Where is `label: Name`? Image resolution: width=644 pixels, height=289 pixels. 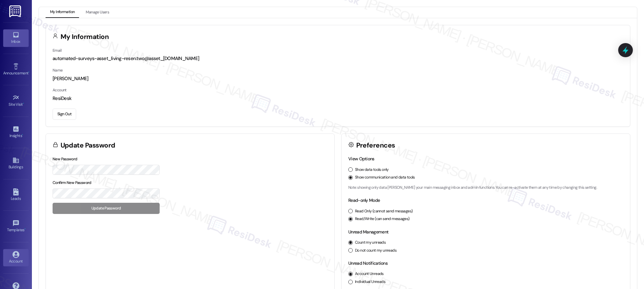 label: Name is located at coordinates (58, 70).